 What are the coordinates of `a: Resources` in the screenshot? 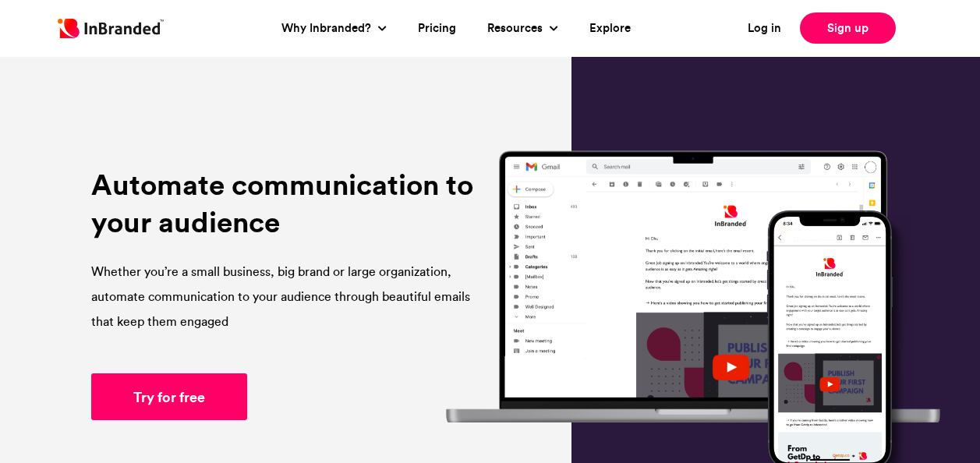 It's located at (517, 28).